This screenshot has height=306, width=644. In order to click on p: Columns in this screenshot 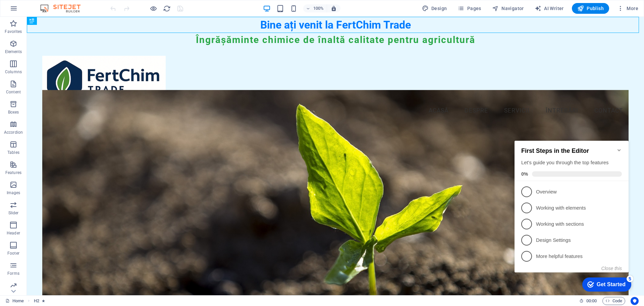, I will do `click(13, 72)`.